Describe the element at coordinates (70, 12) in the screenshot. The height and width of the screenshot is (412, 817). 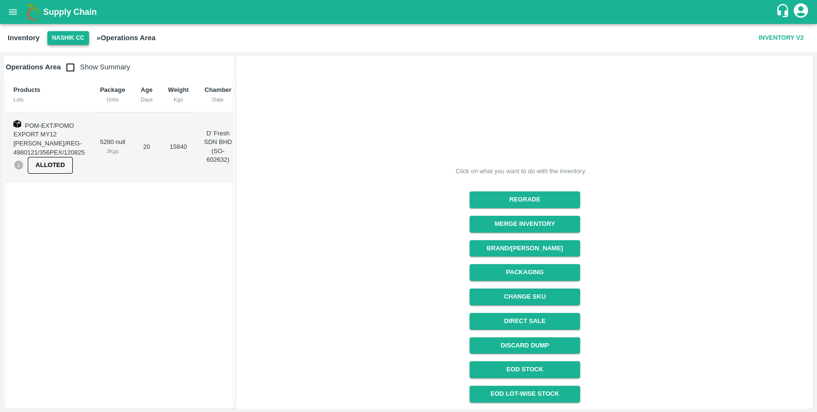
I see `b: Supply Chain` at that location.